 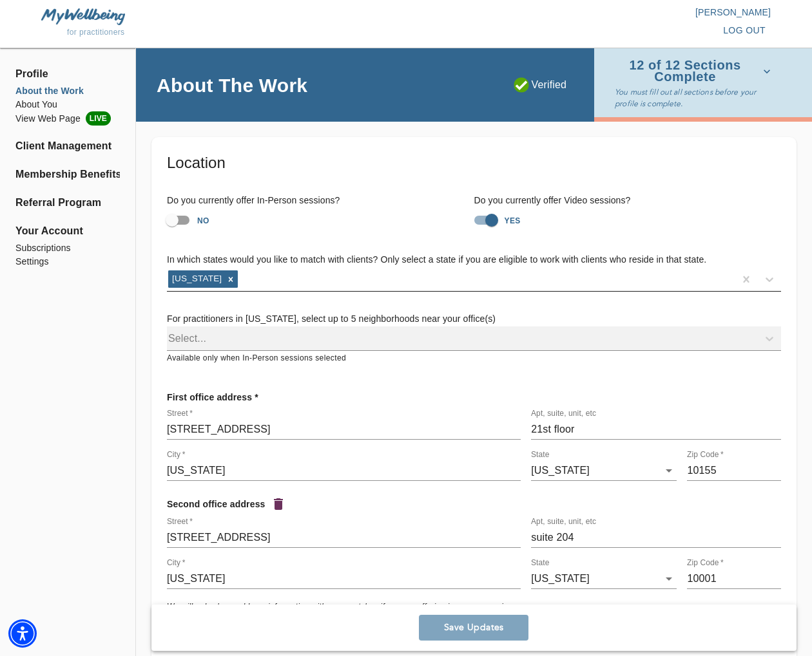 What do you see at coordinates (68, 203) in the screenshot?
I see `a: Referral Program` at bounding box center [68, 203].